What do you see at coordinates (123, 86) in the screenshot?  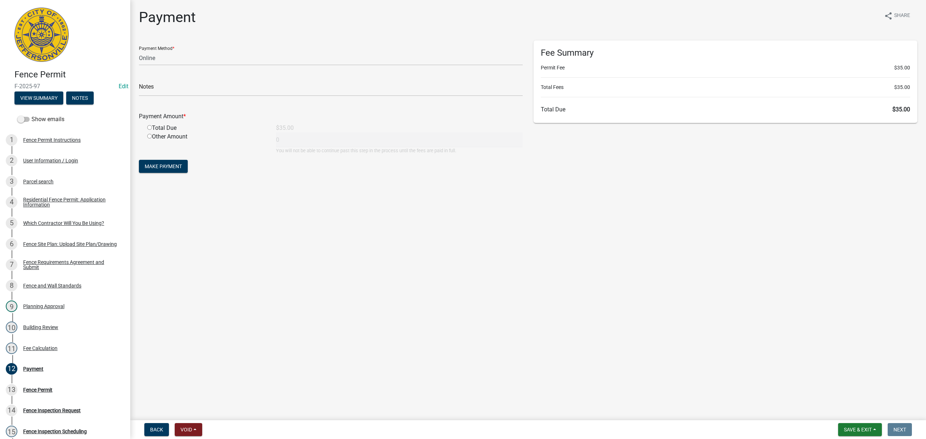 I see `a: Edit` at bounding box center [123, 86].